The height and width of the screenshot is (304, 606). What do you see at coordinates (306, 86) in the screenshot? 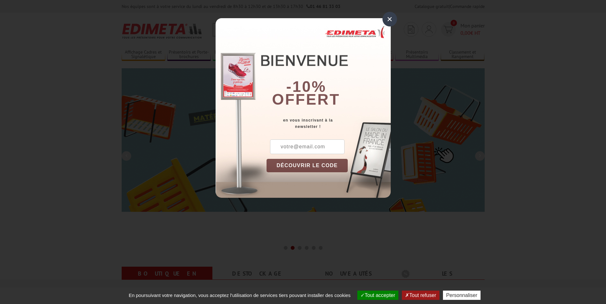
I see `b: -10%` at bounding box center [306, 86].